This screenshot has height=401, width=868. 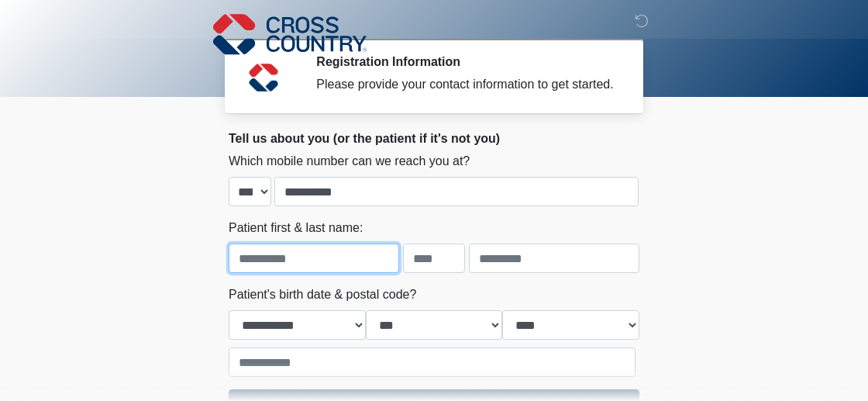 I want to click on label: Patient first & last name:, so click(x=295, y=228).